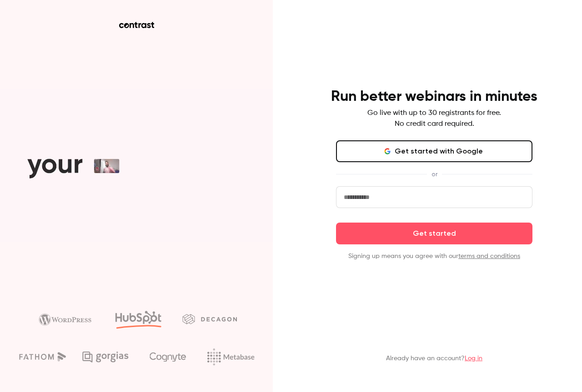  What do you see at coordinates (434, 118) in the screenshot?
I see `p: Go live with up to 30 registrants for free. No credit card required.` at bounding box center [434, 118].